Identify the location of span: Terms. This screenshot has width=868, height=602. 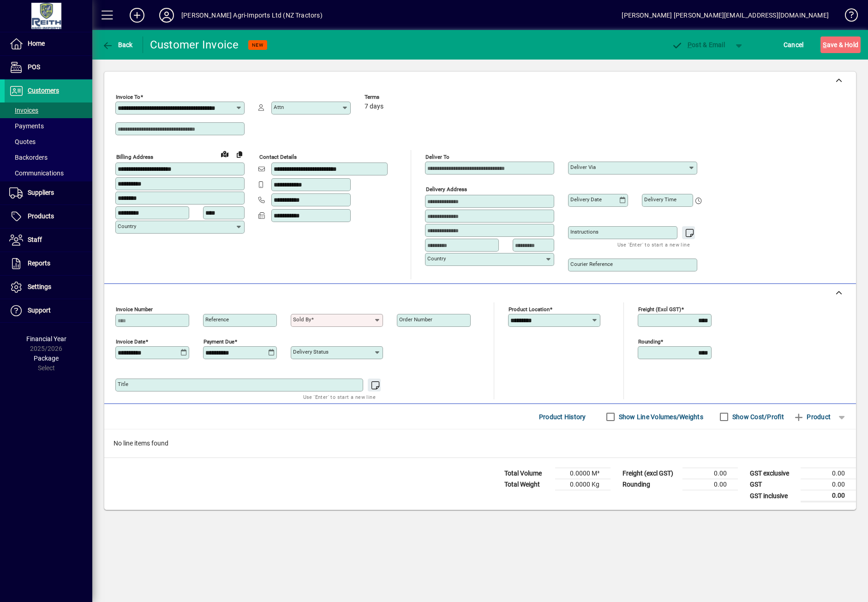
(392, 97).